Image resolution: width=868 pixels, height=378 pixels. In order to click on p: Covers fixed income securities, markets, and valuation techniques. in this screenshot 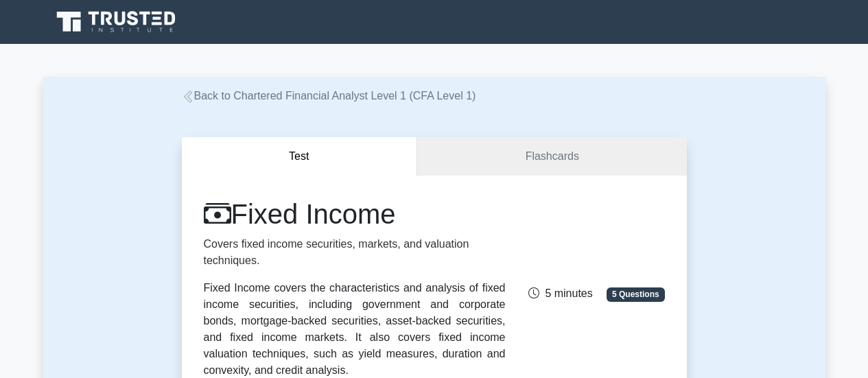, I will do `click(354, 252)`.